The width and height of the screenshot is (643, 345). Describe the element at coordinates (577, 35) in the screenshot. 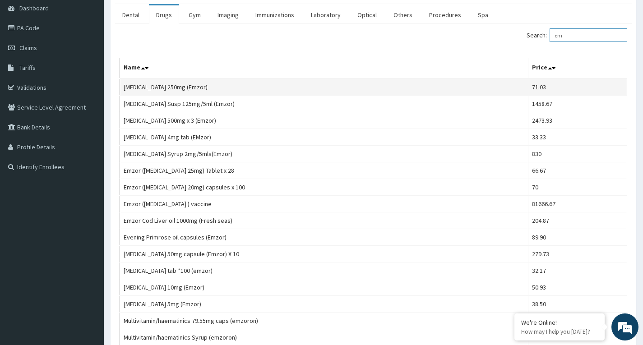

I see `label: Search:` at that location.